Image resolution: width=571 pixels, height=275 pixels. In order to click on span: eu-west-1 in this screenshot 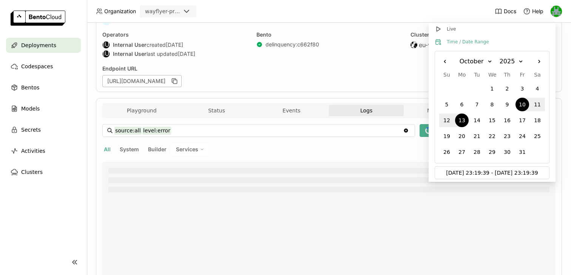, I will do `click(432, 45)`.